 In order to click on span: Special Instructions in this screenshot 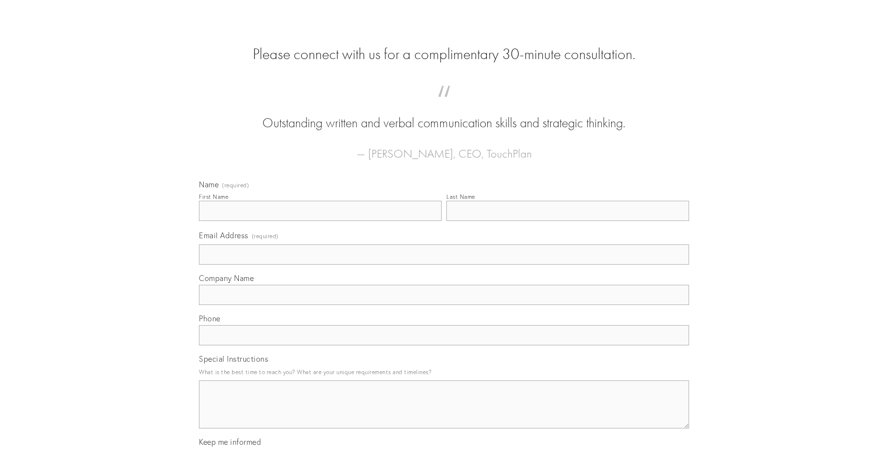, I will do `click(234, 359)`.